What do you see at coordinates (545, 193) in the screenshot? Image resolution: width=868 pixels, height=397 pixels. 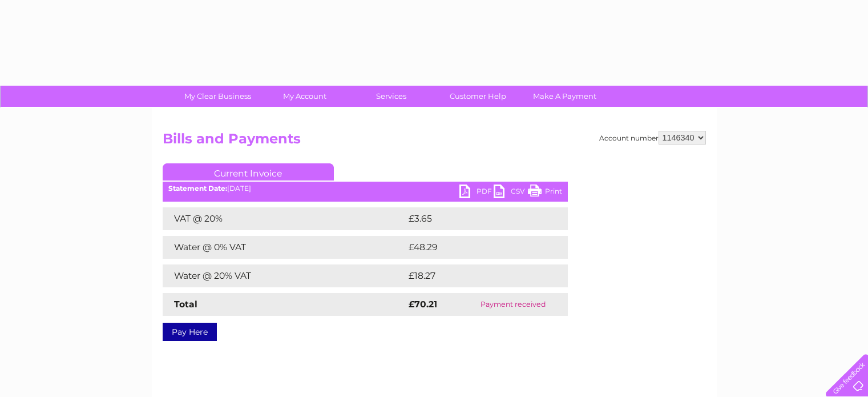 I see `a: Print` at bounding box center [545, 193].